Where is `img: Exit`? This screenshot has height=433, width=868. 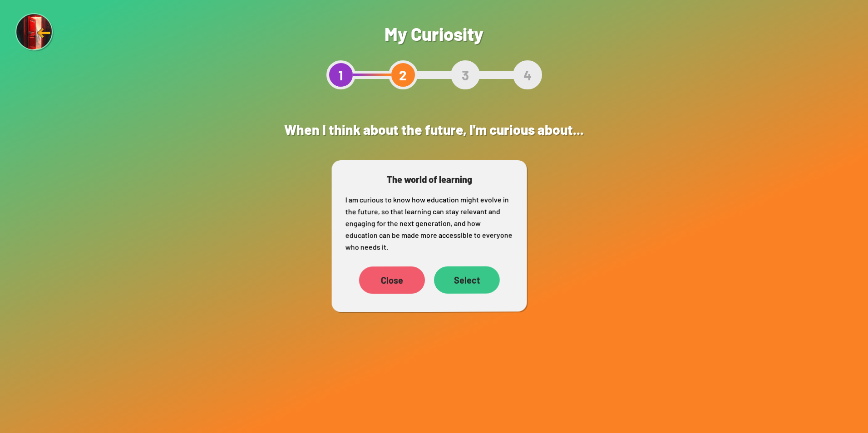
img: Exit is located at coordinates (35, 33).